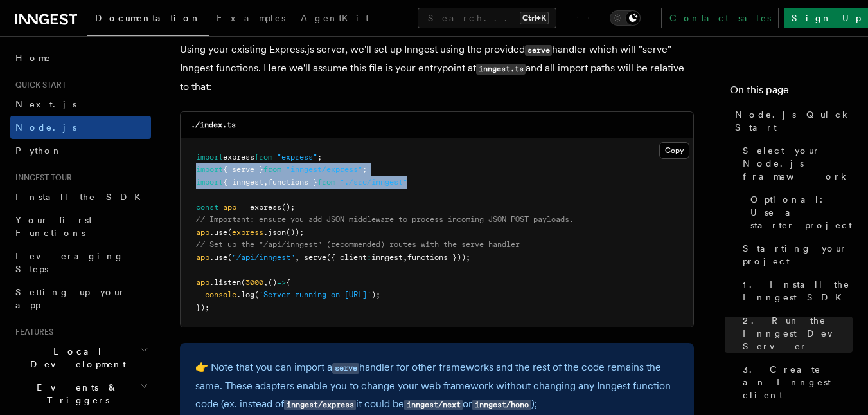 The height and width of the screenshot is (415, 868). What do you see at coordinates (243, 182) in the screenshot?
I see `span: { inngest` at bounding box center [243, 182].